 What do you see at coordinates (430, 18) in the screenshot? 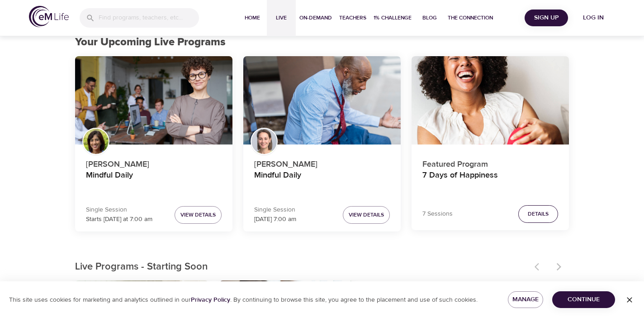
I see `span: Blog` at bounding box center [430, 18].